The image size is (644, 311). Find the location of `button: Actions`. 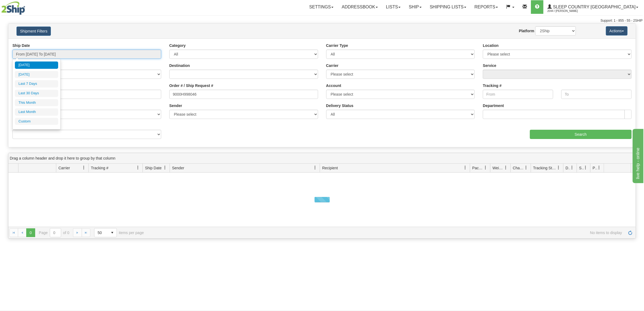

button: Actions is located at coordinates (617, 31).